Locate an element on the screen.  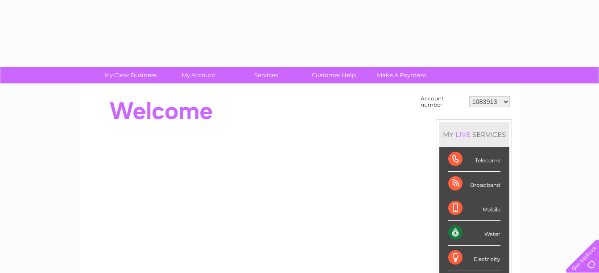
a: Services is located at coordinates (266, 75).